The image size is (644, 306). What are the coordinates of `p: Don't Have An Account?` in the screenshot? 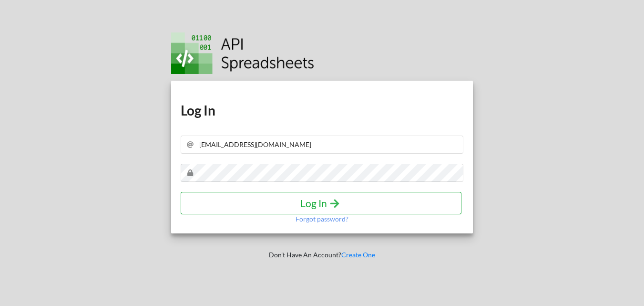 It's located at (322, 255).